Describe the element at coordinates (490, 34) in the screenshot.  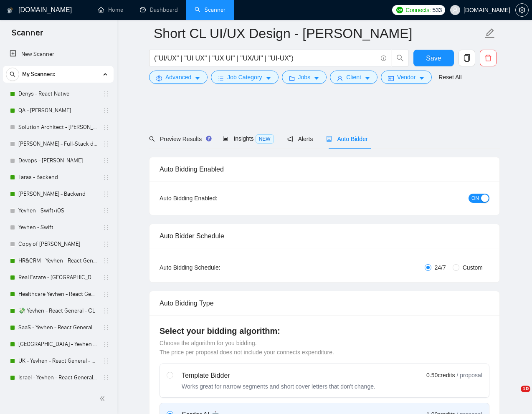
I see `span: edit` at that location.